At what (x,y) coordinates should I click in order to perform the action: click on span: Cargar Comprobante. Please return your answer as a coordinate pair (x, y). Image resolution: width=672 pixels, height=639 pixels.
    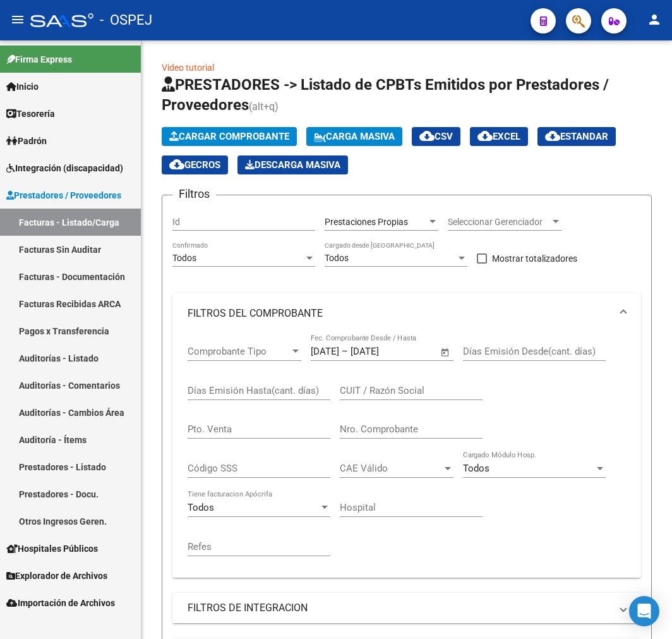
    Looking at the image, I should click on (229, 137).